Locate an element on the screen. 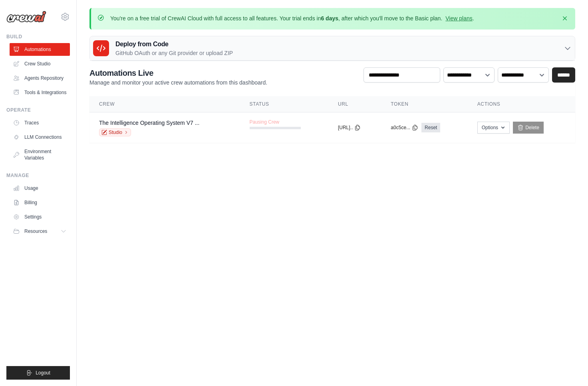  span: Pausing Crew is located at coordinates (264, 122).